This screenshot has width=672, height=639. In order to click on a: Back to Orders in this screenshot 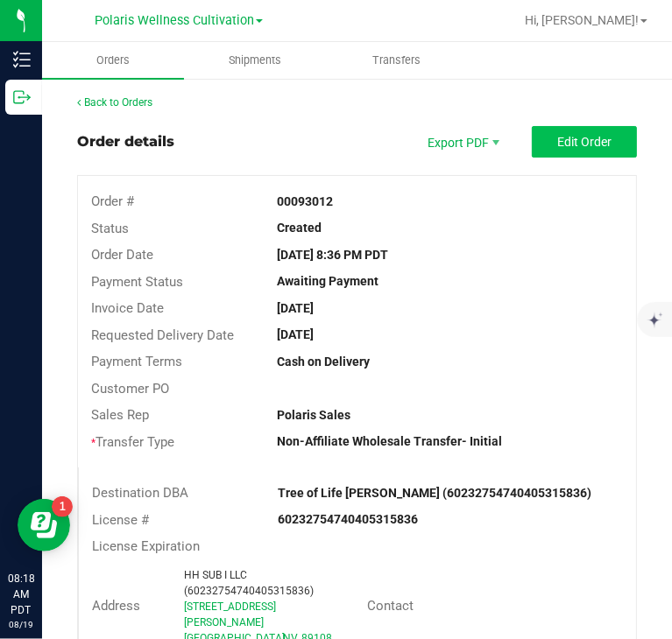, I will do `click(115, 103)`.